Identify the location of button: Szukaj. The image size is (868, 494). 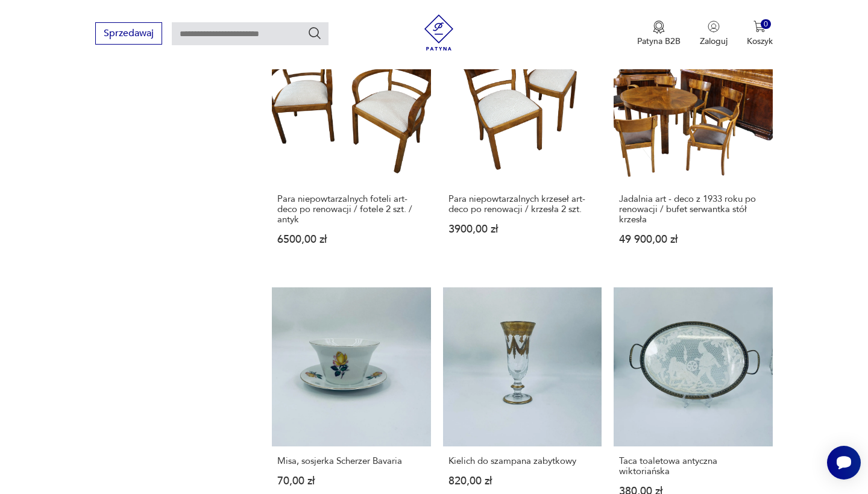
(314, 33).